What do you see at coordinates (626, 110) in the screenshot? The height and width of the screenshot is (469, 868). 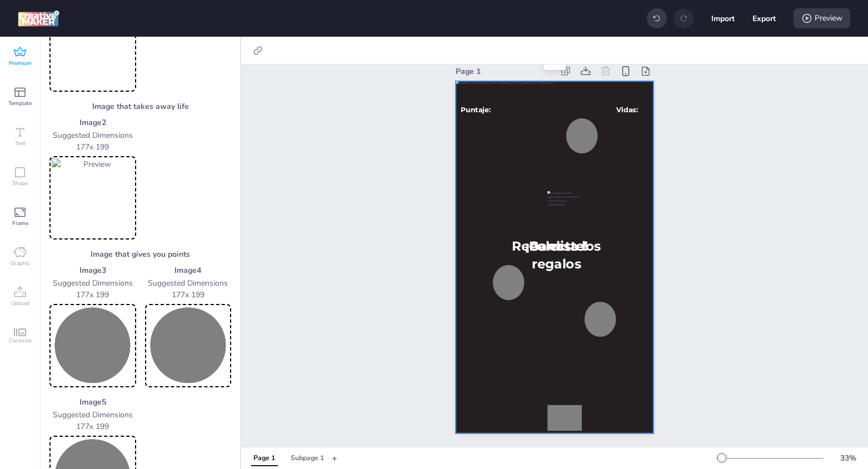 I see `span: Vidas:` at bounding box center [626, 110].